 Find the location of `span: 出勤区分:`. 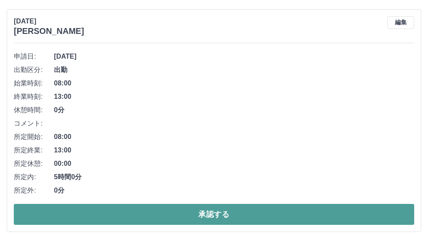

span: 出勤区分: is located at coordinates (34, 70).